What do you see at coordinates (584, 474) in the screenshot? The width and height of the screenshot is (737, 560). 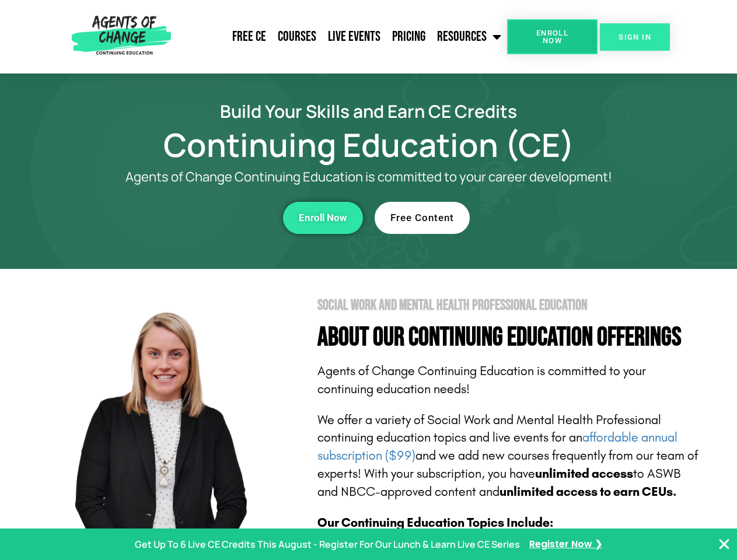 I see `b: unlimited access` at bounding box center [584, 474].